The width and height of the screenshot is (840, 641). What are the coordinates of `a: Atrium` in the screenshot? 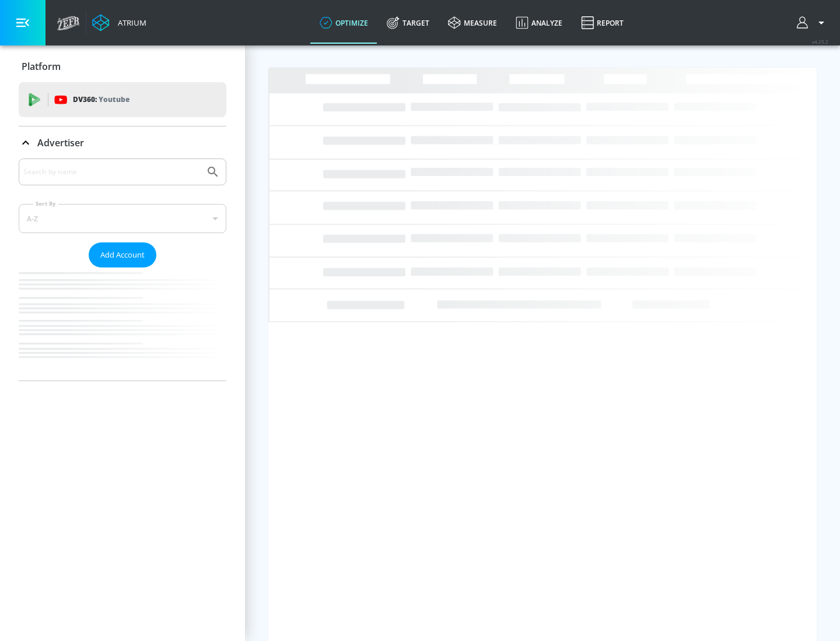 It's located at (119, 23).